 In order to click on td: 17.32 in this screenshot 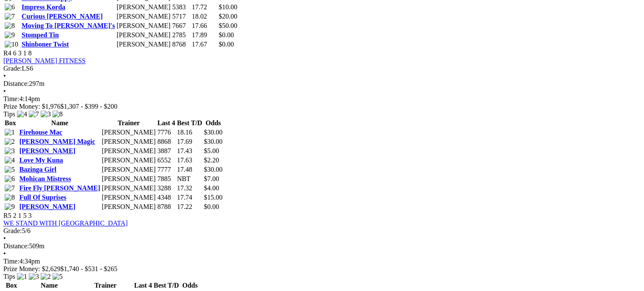, I will do `click(190, 188)`.